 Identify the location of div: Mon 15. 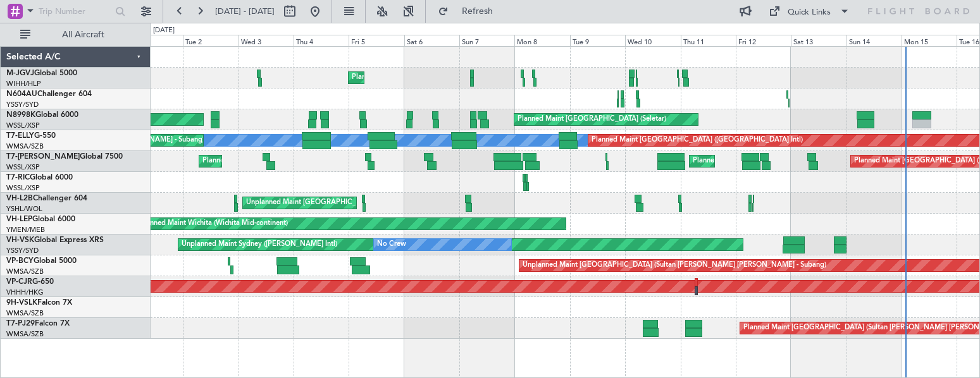
(928, 41).